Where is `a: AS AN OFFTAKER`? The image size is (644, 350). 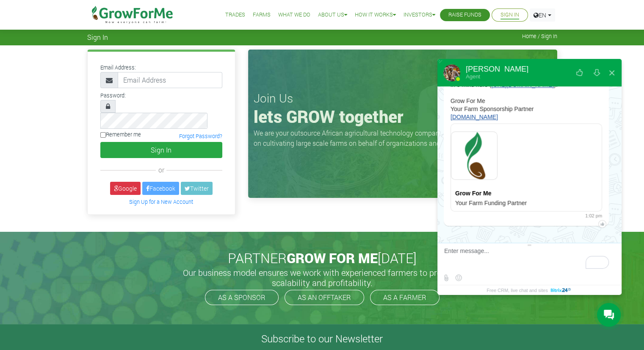 a: AS AN OFFTAKER is located at coordinates (325, 297).